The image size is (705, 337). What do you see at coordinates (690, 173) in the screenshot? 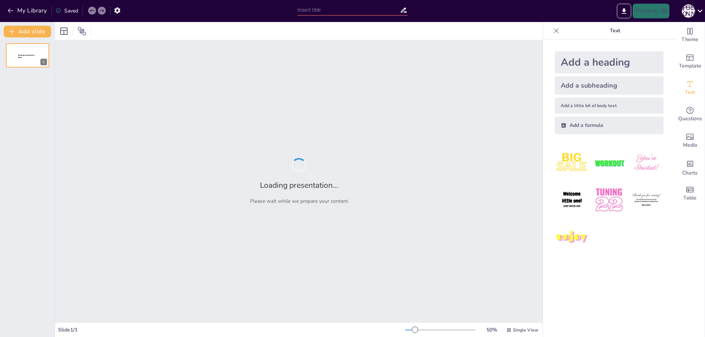
I see `span: Charts` at bounding box center [690, 173].